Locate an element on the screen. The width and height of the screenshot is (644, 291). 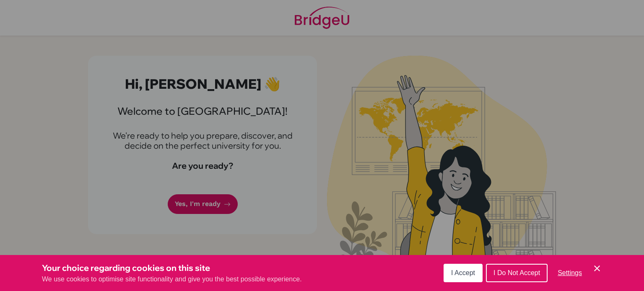
button: Save and close is located at coordinates (597, 269).